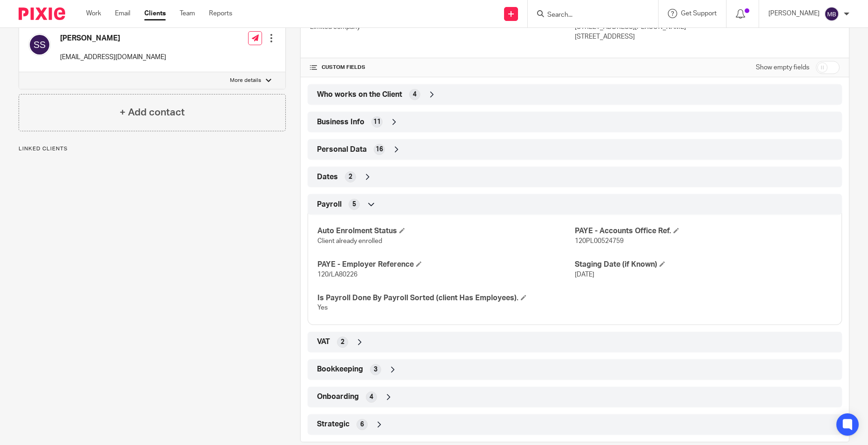 This screenshot has height=445, width=868. Describe the element at coordinates (152, 112) in the screenshot. I see `h4: + Add contact` at that location.